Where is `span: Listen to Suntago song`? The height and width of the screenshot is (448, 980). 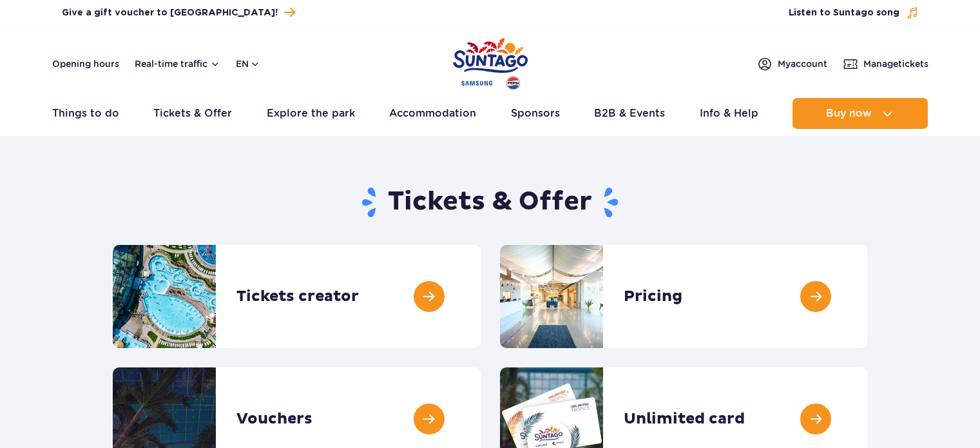
span: Listen to Suntago song is located at coordinates (844, 13).